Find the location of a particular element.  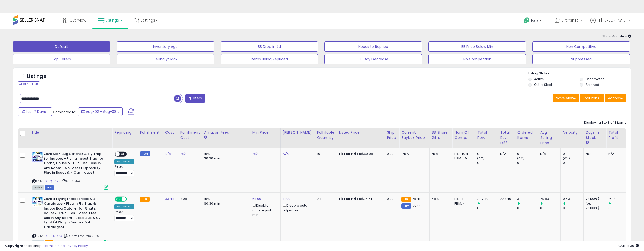

button: BB Price Below Min is located at coordinates (477, 47).